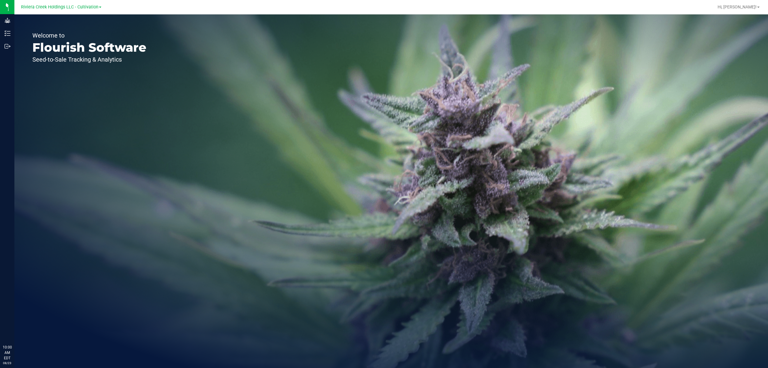 The height and width of the screenshot is (368, 768). Describe the element at coordinates (60, 7) in the screenshot. I see `span: Riviera Creek Holdings LLC - Cultivation` at that location.